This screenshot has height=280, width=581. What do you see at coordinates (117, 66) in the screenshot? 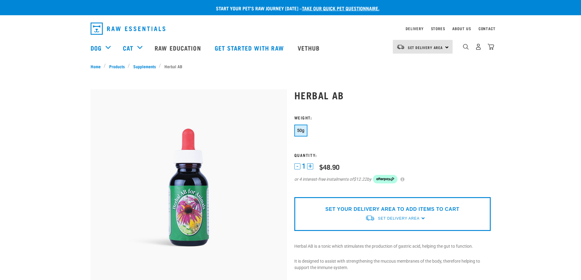
I see `a: Products` at bounding box center [117, 66].